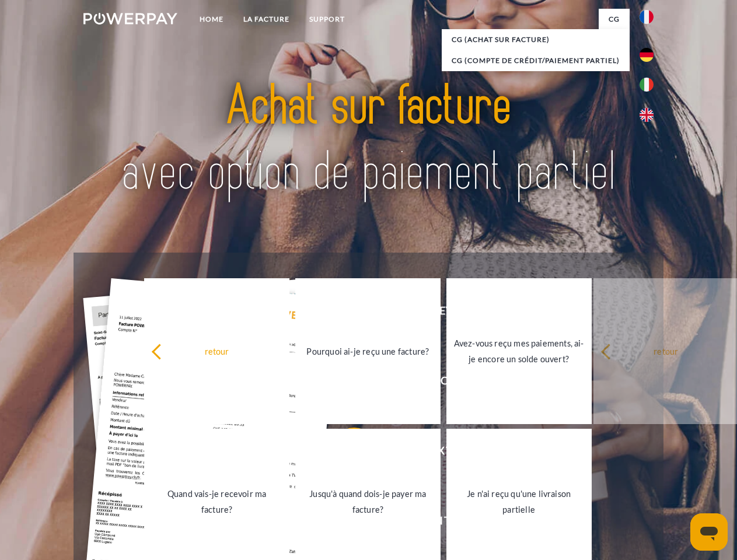 Image resolution: width=737 pixels, height=560 pixels. Describe the element at coordinates (519, 502) in the screenshot. I see `div: Je n'ai reçu qu'une livraison partielle` at that location.